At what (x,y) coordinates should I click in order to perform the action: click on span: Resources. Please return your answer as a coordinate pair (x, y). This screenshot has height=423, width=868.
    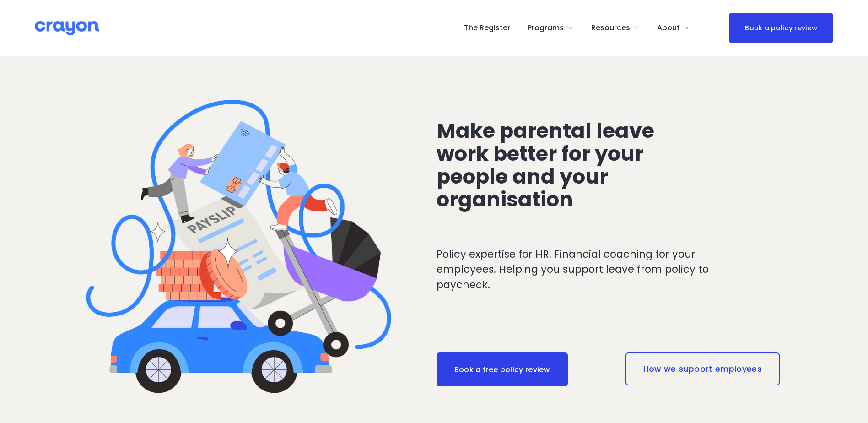
    Looking at the image, I should click on (610, 28).